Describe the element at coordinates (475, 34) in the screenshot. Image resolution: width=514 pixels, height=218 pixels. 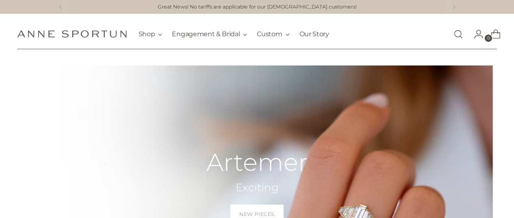
I see `a: Go to the account page` at that location.